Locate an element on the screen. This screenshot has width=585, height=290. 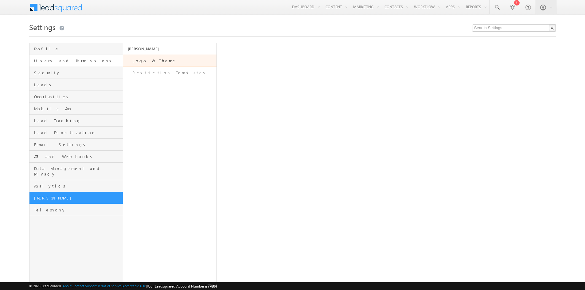
a: Opportunities is located at coordinates (76, 97).